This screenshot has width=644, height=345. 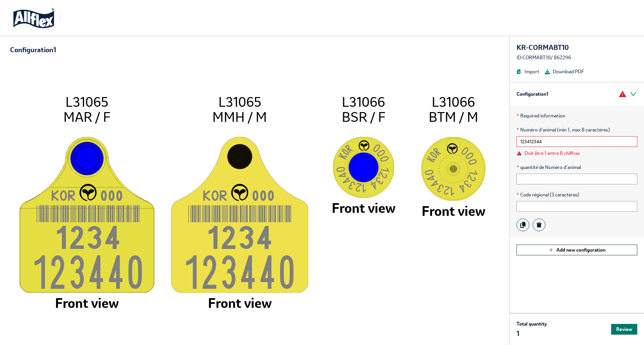 What do you see at coordinates (583, 130) in the screenshot?
I see `span: (min 1, max 8 caractères)` at bounding box center [583, 130].